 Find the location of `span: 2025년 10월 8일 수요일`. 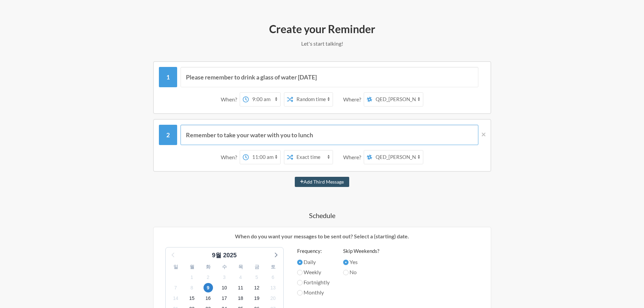

span: 2025년 10월 8일 수요일 is located at coordinates (192, 288).